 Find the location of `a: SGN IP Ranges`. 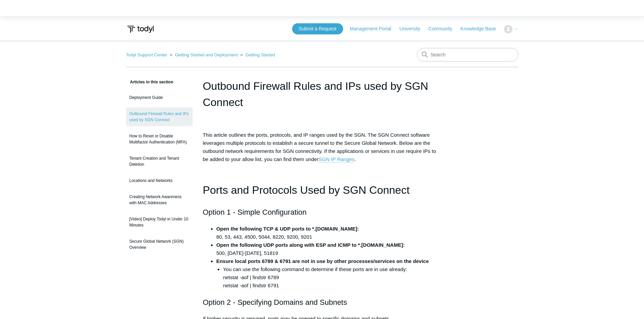

a: SGN IP Ranges is located at coordinates (336, 160).